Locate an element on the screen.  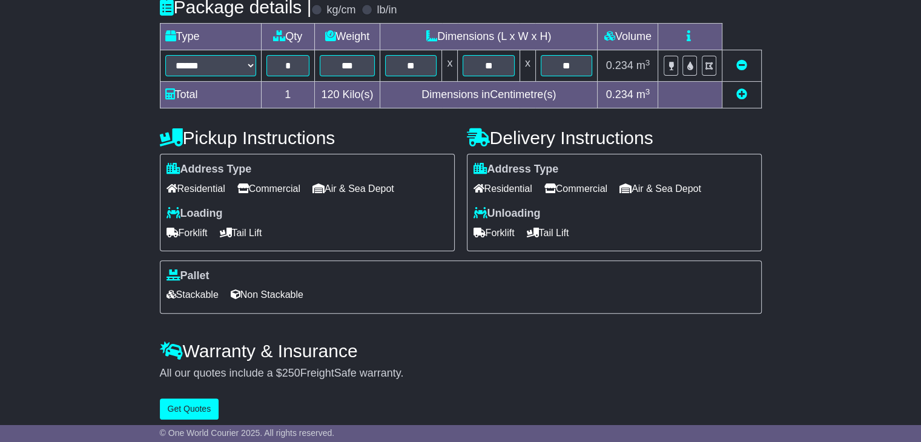
h4: Warranty & Insurance is located at coordinates (461, 350).